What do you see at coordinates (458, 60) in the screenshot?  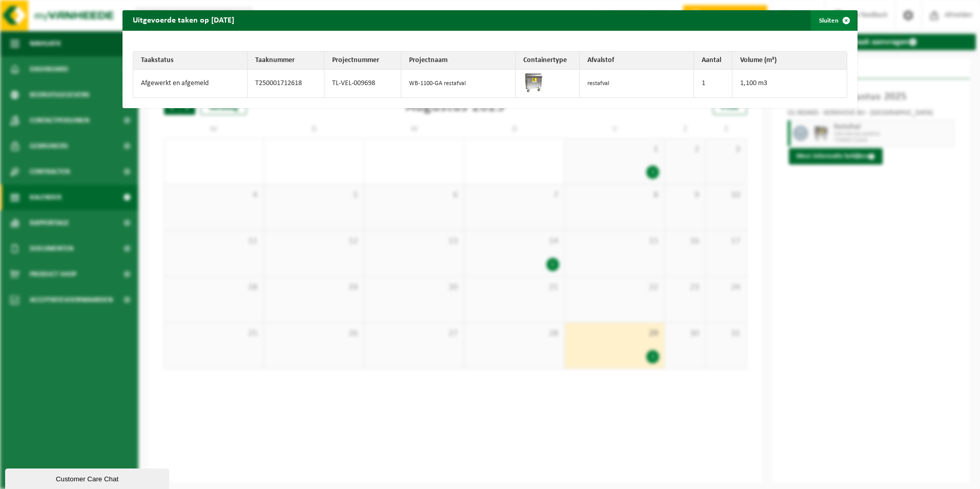 I see `th: Projectnaam` at bounding box center [458, 60].